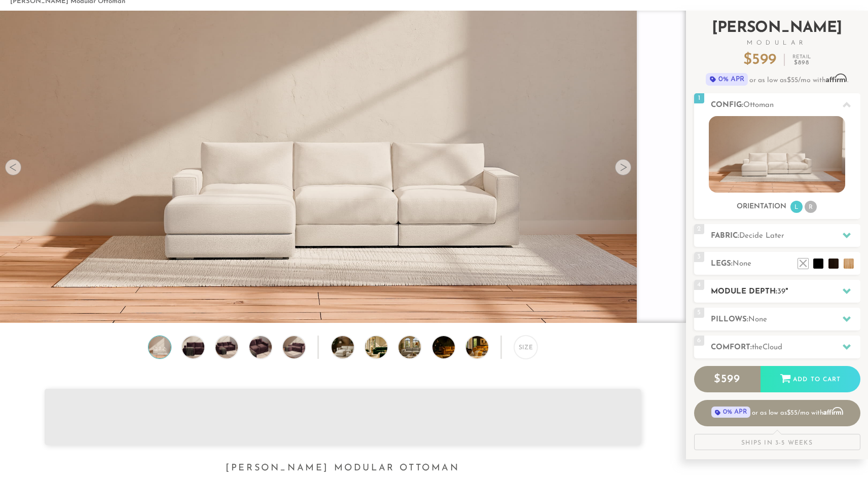 The height and width of the screenshot is (478, 868). Describe the element at coordinates (193, 347) in the screenshot. I see `img: Landon Modular Ottoman no legs 2` at that location.